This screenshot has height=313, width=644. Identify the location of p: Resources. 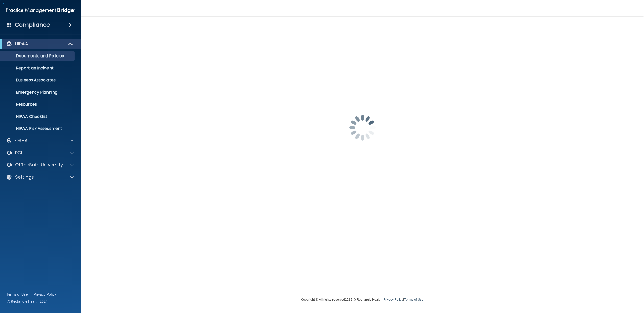
(38, 104).